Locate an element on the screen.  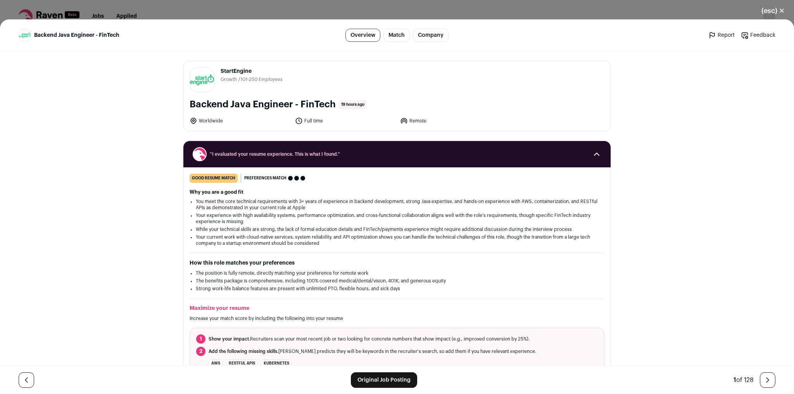
h2: Why you are a good fit is located at coordinates (397, 192).